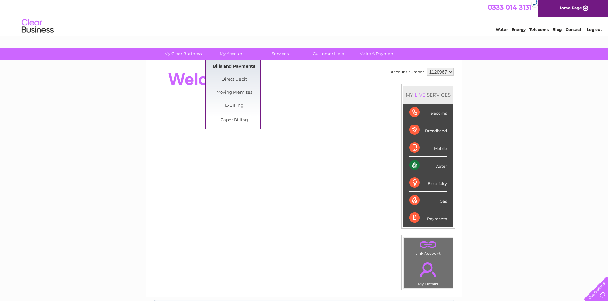 Image resolution: width=608 pixels, height=301 pixels. Describe the element at coordinates (420, 95) in the screenshot. I see `div: LIVE` at that location.